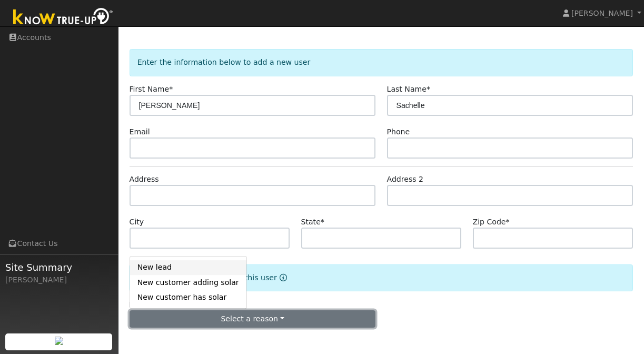 The width and height of the screenshot is (644, 354). What do you see at coordinates (144, 179) in the screenshot?
I see `label: Address` at bounding box center [144, 179].